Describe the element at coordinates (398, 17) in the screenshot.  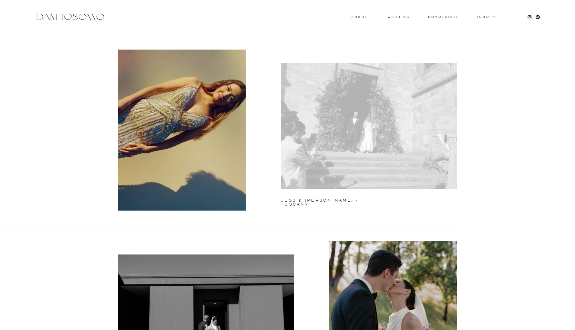
I see `a: wedding` at that location.